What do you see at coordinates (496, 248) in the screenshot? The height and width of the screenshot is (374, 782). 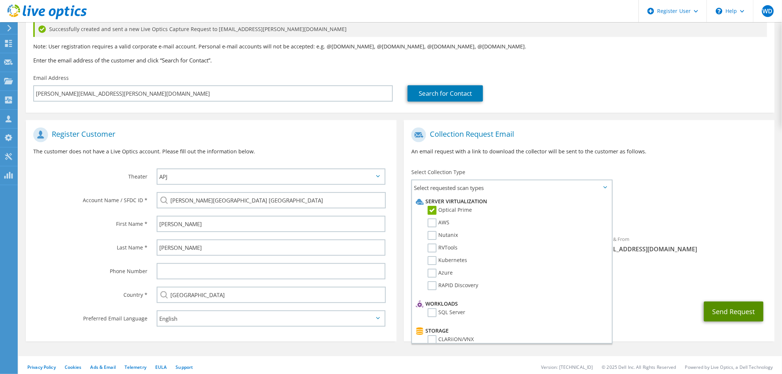 I see `div: To` at bounding box center [496, 248].